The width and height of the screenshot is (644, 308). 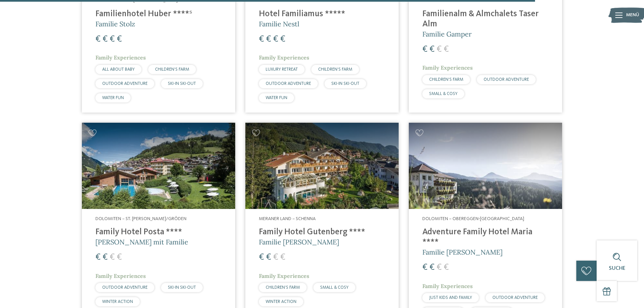 What do you see at coordinates (485, 19) in the screenshot?
I see `h4: Familienalm & Almchalets Taser Alm` at bounding box center [485, 19].